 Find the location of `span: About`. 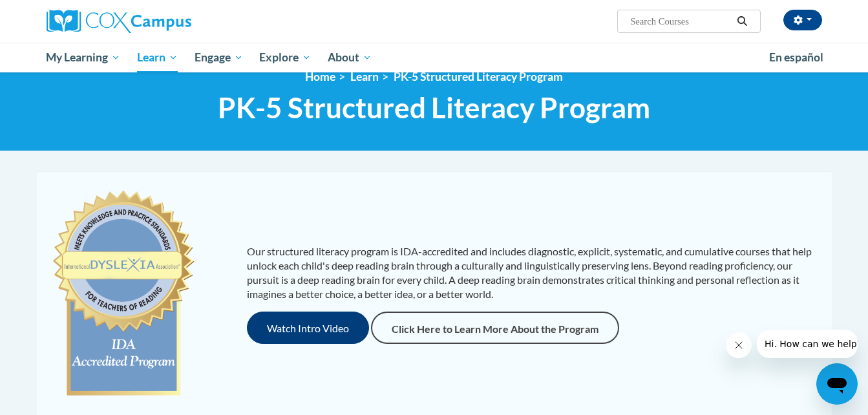

span: About is located at coordinates (350, 57).